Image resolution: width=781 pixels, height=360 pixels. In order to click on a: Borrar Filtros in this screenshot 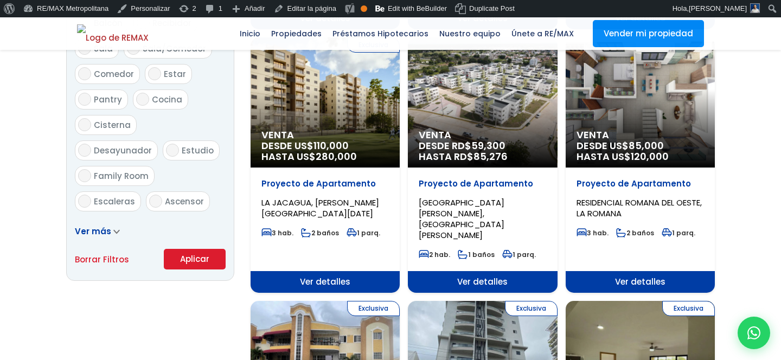, I will do `click(102, 259)`.